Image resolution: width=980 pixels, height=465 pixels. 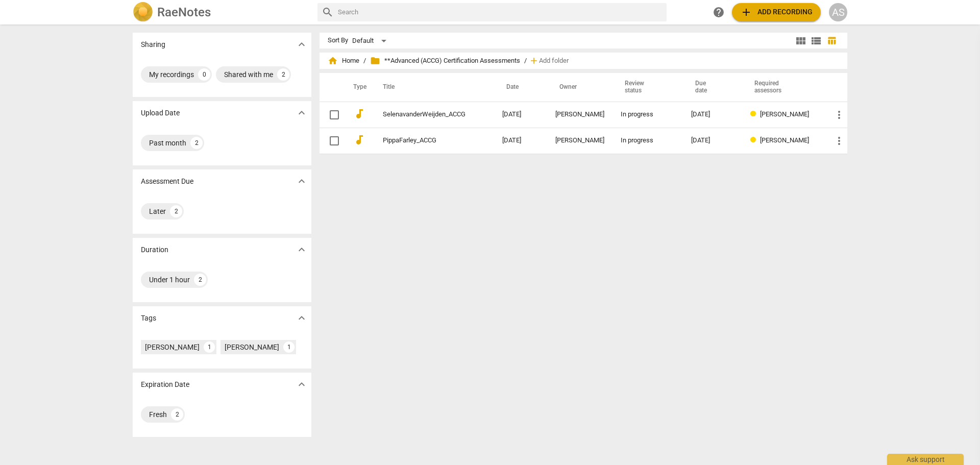 I want to click on button: Table view, so click(x=832, y=41).